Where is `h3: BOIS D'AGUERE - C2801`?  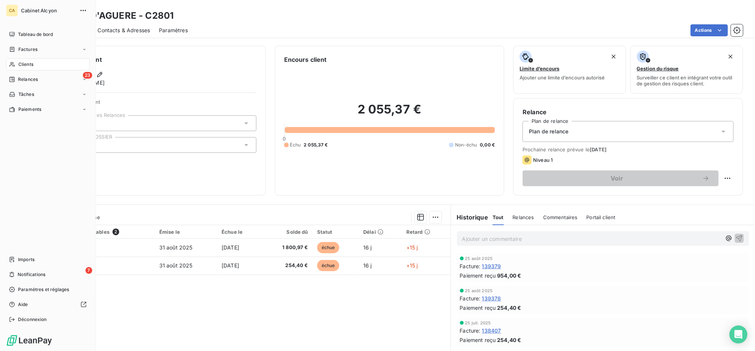
h3: BOIS D'AGUERE - C2801 is located at coordinates (120, 16).